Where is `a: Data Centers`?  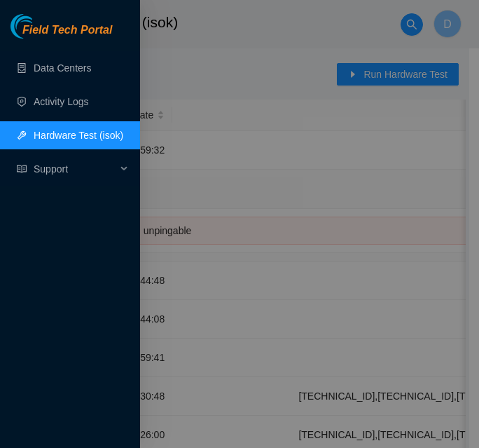
a: Data Centers is located at coordinates (63, 68).